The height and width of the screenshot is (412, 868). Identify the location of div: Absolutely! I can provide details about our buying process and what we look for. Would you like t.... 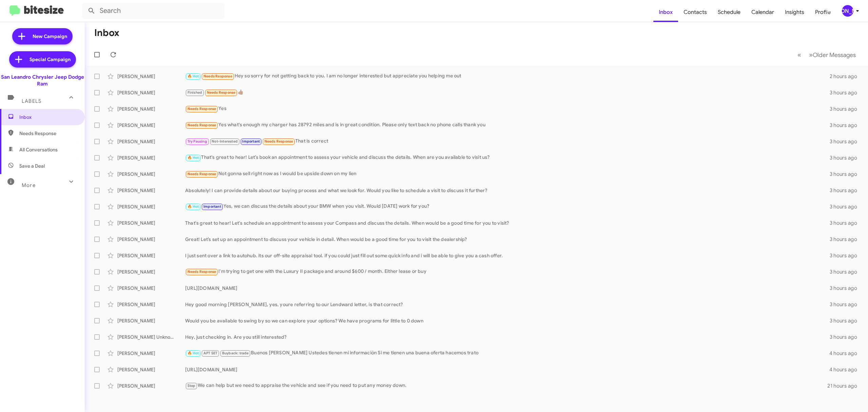
(506, 190).